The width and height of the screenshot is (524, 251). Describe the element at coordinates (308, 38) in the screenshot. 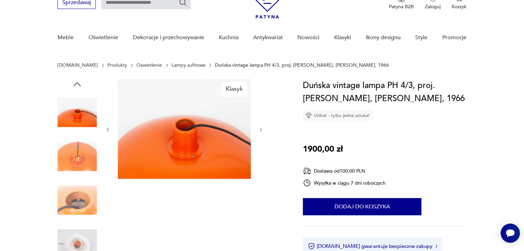

I see `a: Nowości` at that location.